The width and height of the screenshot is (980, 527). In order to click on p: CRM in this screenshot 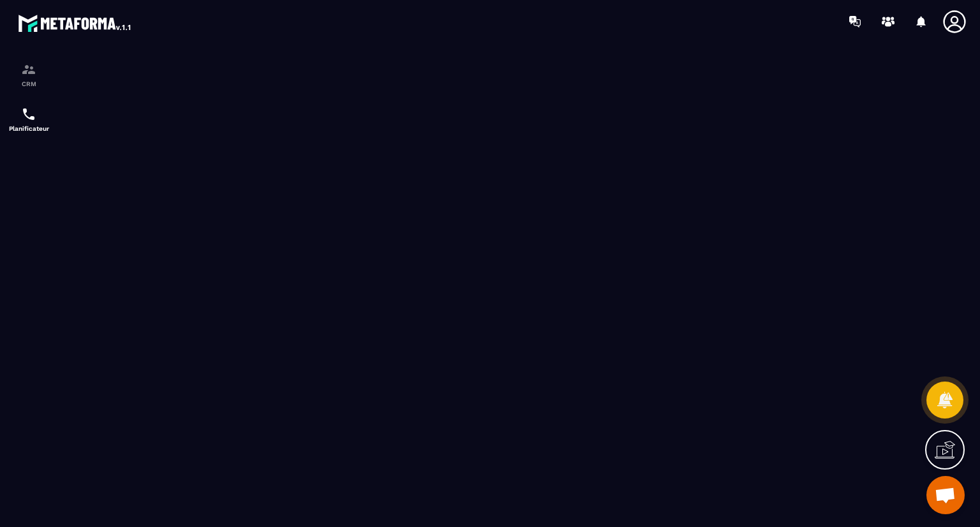, I will do `click(29, 83)`.